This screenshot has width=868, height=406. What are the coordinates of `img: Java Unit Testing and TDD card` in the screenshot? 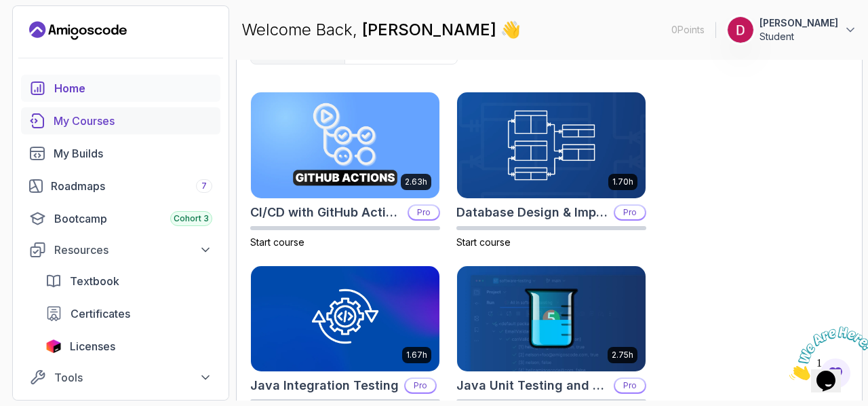 It's located at (551, 320).